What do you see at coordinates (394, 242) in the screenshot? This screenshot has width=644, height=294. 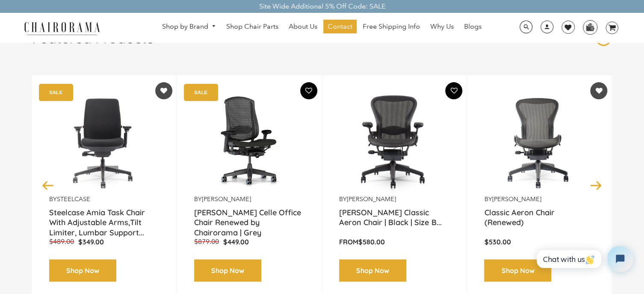 I see `p: From` at bounding box center [394, 242].